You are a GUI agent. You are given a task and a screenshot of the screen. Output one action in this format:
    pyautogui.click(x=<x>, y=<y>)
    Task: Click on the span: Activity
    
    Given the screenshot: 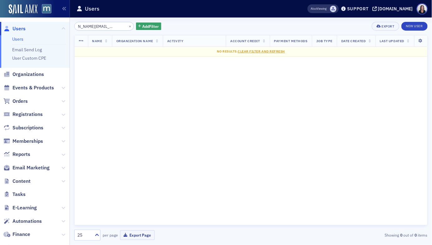 What is the action you would take?
    pyautogui.click(x=175, y=41)
    